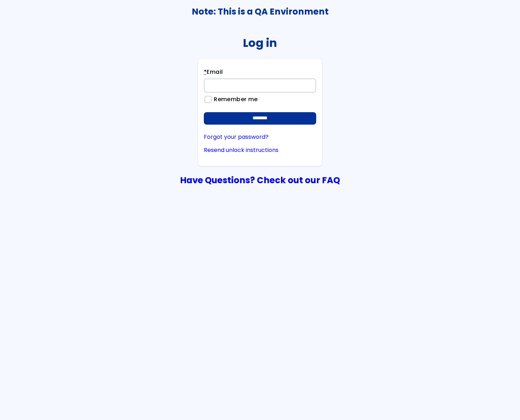 Image resolution: width=520 pixels, height=420 pixels. I want to click on label: Email, so click(213, 73).